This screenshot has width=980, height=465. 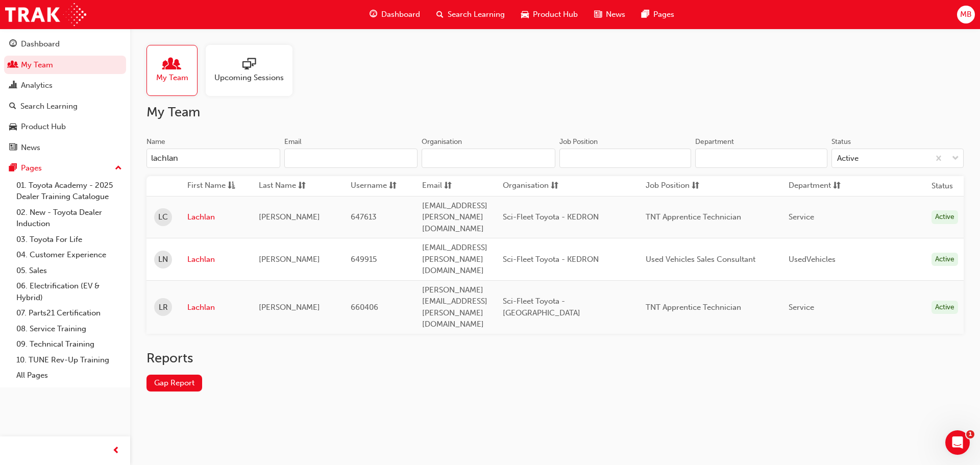 I want to click on a: car-iconProduct Hub, so click(x=549, y=15).